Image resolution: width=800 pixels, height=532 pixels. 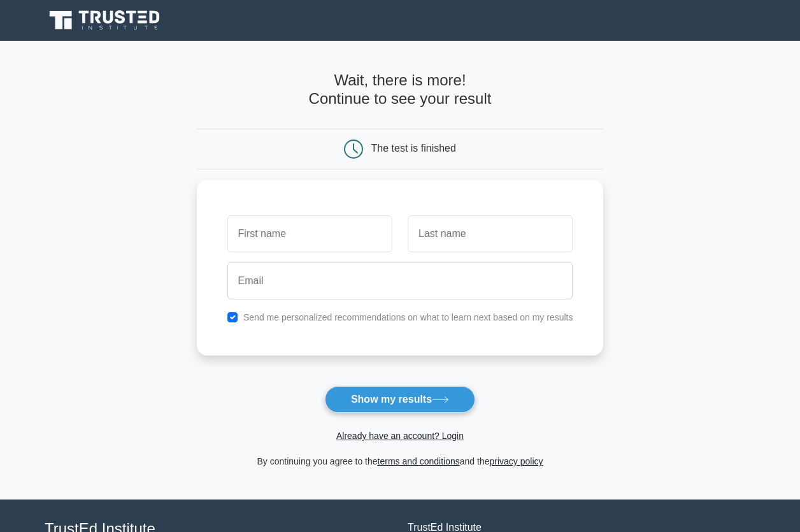 I want to click on a: terms and conditions, so click(x=419, y=461).